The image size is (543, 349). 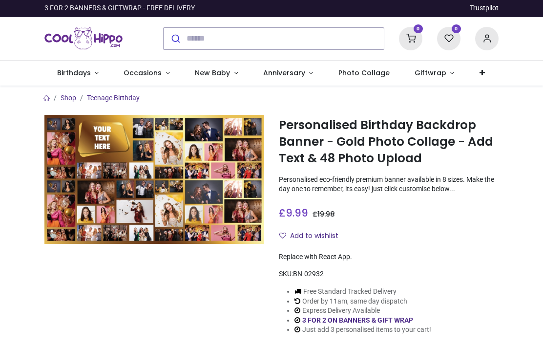 What do you see at coordinates (484, 8) in the screenshot?
I see `a: Trustpilot` at bounding box center [484, 8].